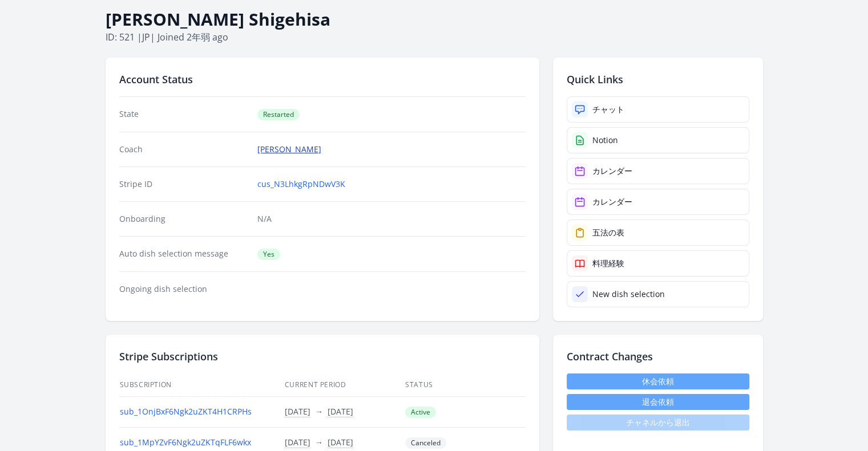 The height and width of the screenshot is (451, 868). What do you see at coordinates (186, 442) in the screenshot?
I see `a: sub_1MpYZvF6Ngk2uZKTqFLF6wkx` at bounding box center [186, 442].